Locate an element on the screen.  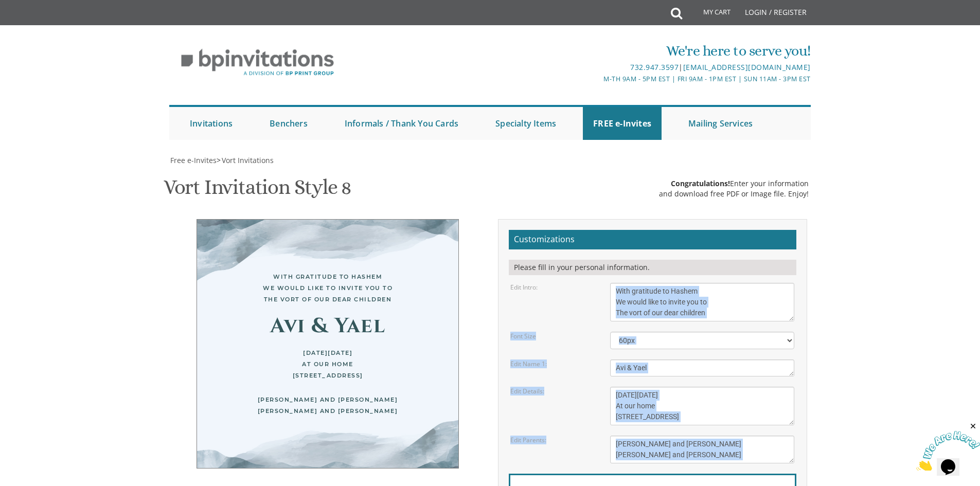
label: Font Size is located at coordinates (523, 336).